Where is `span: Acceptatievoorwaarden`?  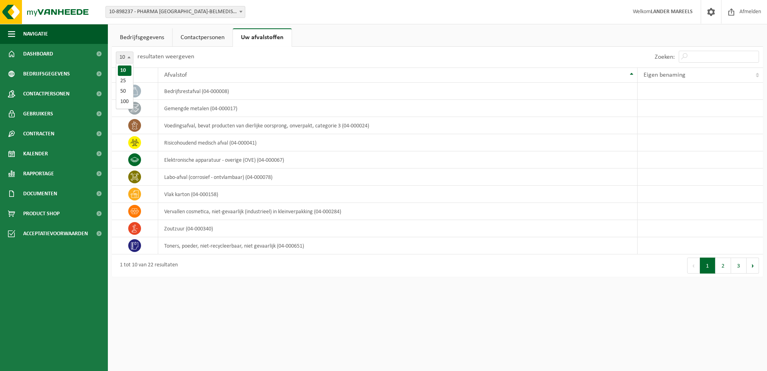 span: Acceptatievoorwaarden is located at coordinates (56, 234).